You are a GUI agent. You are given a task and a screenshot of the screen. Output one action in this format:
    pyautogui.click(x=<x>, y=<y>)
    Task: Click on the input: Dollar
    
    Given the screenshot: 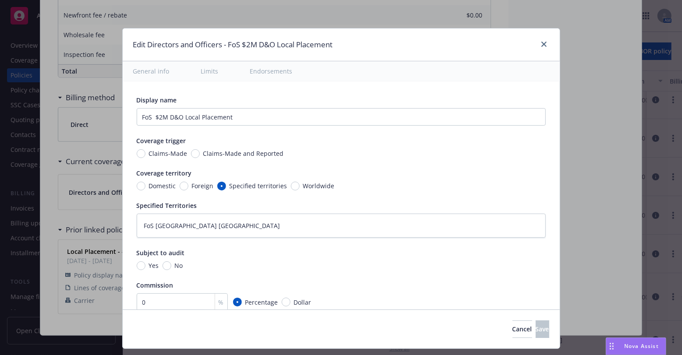 What is the action you would take?
    pyautogui.click(x=286, y=302)
    